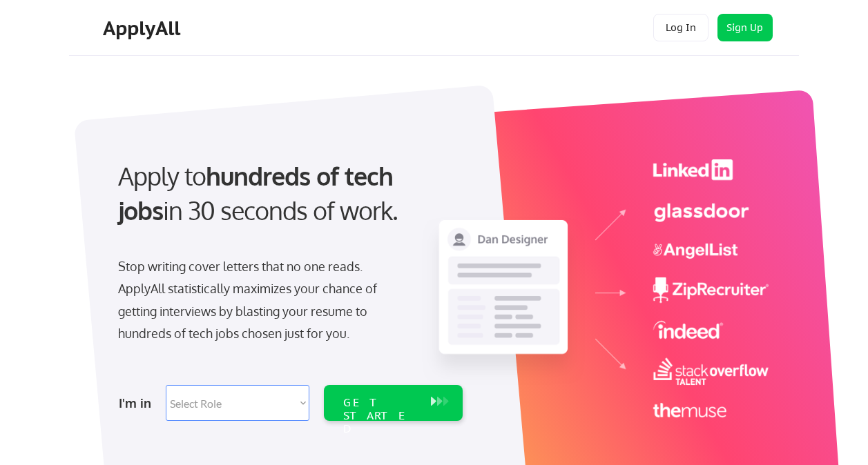 The height and width of the screenshot is (465, 868). I want to click on button: Sign Up, so click(745, 28).